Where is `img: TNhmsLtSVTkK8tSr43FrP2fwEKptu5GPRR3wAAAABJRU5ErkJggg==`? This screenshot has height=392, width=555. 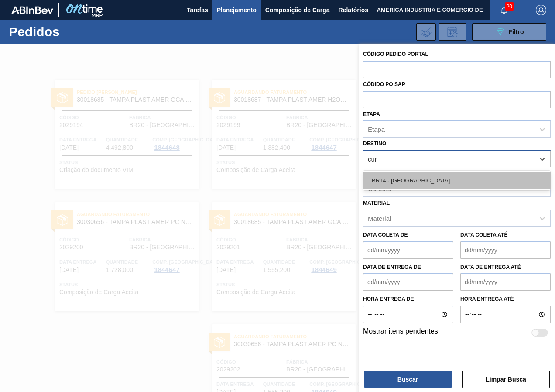
img: TNhmsLtSVTkK8tSr43FrP2fwEKptu5GPRR3wAAAABJRU5ErkJggg== is located at coordinates (32, 10).